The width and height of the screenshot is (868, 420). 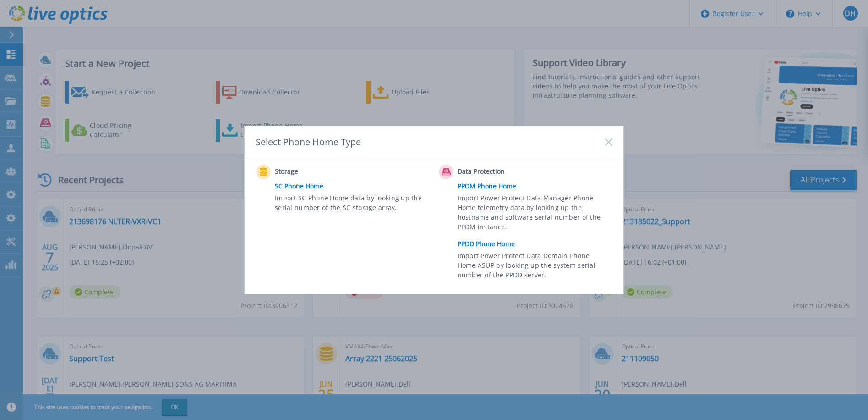 I want to click on a: SC Phone Home, so click(x=354, y=186).